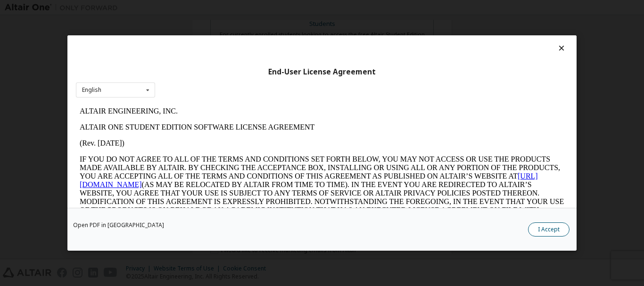  Describe the element at coordinates (246, 8) in the screenshot. I see `p: ALTAIR ENGINEERING, INC.` at that location.